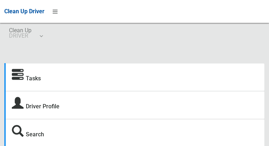 The width and height of the screenshot is (269, 146). I want to click on a: Clean Up Driver, so click(24, 11).